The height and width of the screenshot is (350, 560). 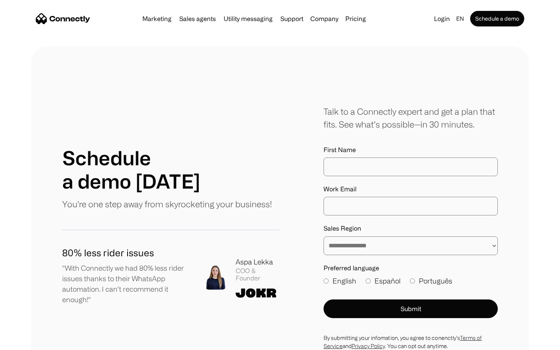 What do you see at coordinates (355, 19) in the screenshot?
I see `a: Pricing` at bounding box center [355, 19].